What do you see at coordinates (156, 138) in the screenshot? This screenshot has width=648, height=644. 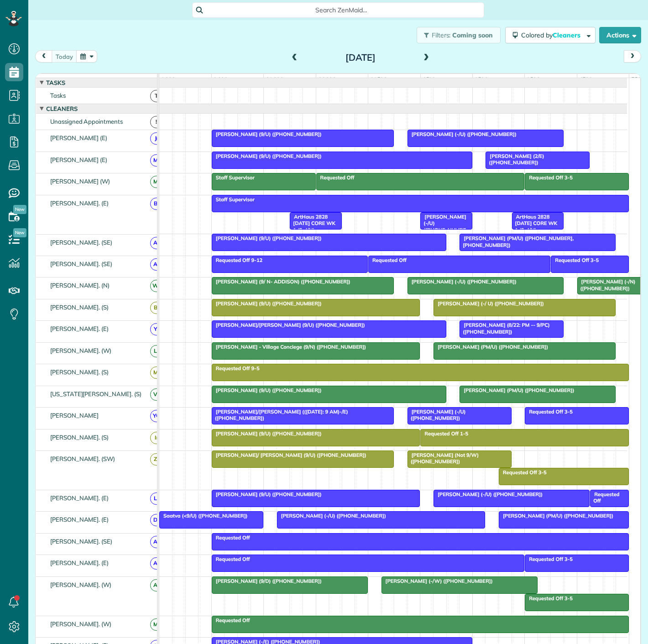 I see `span: J(` at bounding box center [156, 138].